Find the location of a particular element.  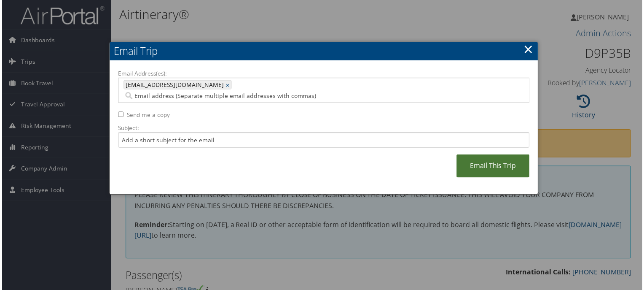

label: Subject: is located at coordinates (324, 129).